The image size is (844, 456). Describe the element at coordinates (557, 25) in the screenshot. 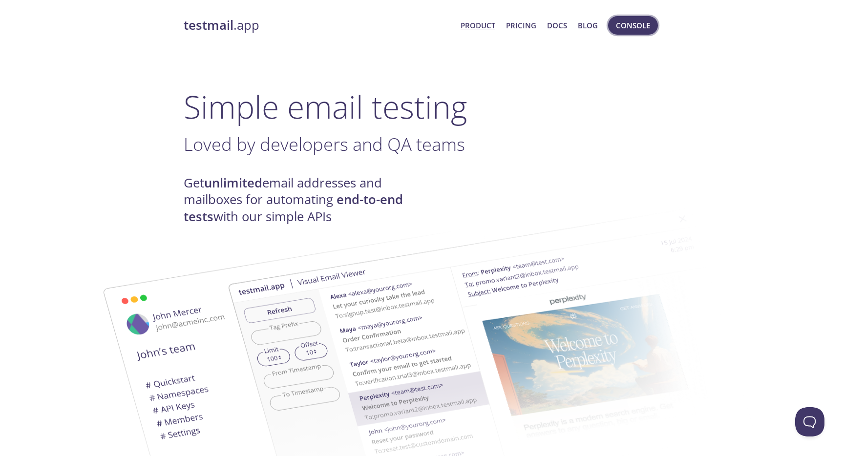

I see `a: Docs` at that location.